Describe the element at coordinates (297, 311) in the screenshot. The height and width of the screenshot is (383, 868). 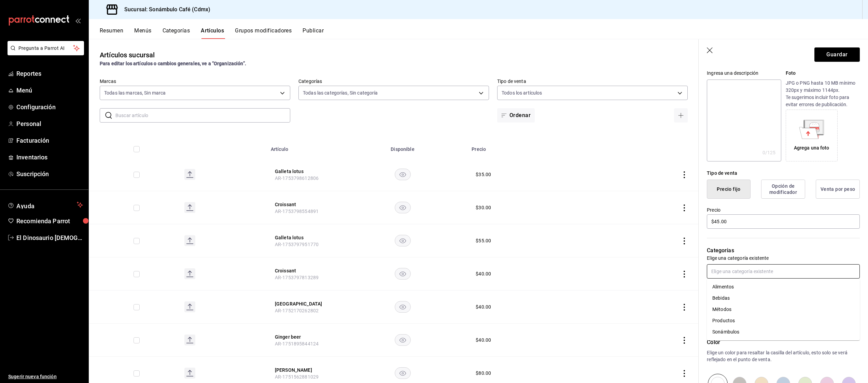
I see `span: AR-1752170262802` at that location.